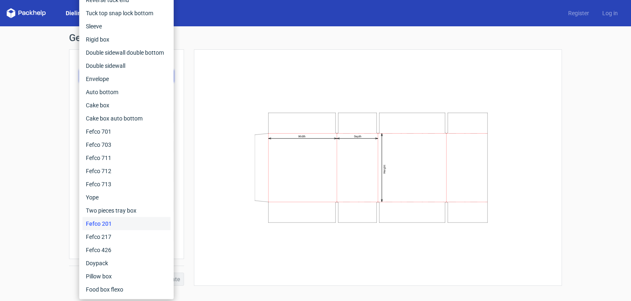  What do you see at coordinates (76, 13) in the screenshot?
I see `a: Dielines` at bounding box center [76, 13].